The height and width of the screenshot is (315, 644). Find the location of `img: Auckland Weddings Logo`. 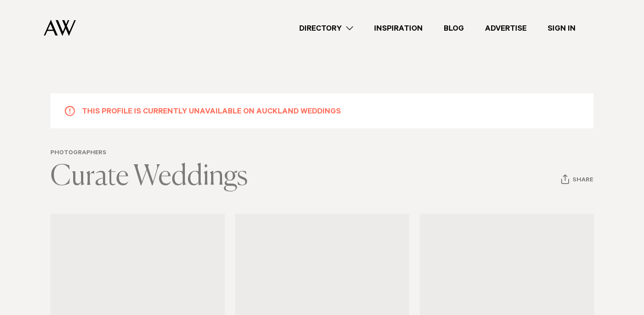

img: Auckland Weddings Logo is located at coordinates (60, 28).